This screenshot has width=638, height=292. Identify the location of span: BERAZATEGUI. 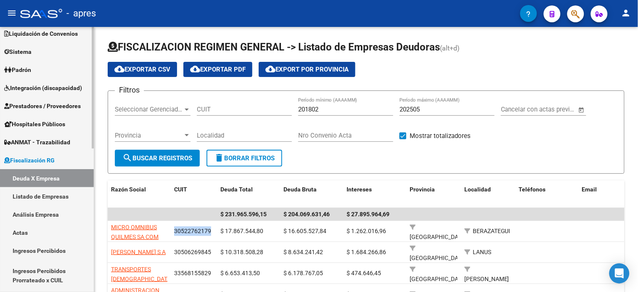
(491, 231).